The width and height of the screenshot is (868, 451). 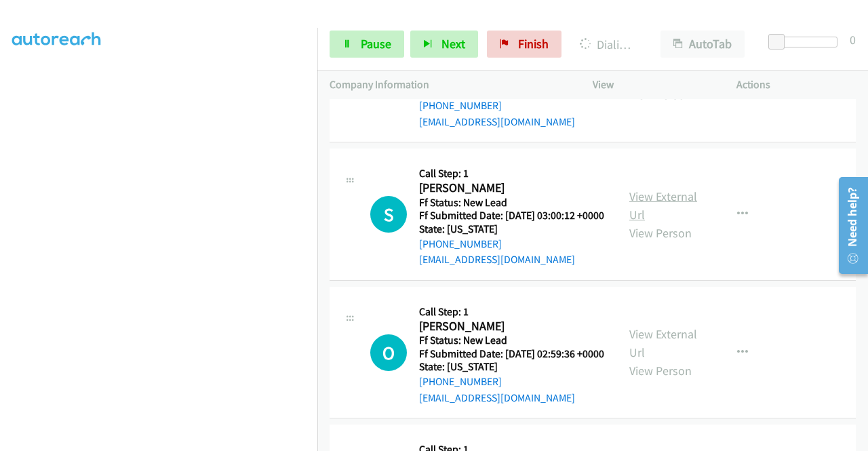 What do you see at coordinates (445, 44) in the screenshot?
I see `button: Next` at bounding box center [445, 44].